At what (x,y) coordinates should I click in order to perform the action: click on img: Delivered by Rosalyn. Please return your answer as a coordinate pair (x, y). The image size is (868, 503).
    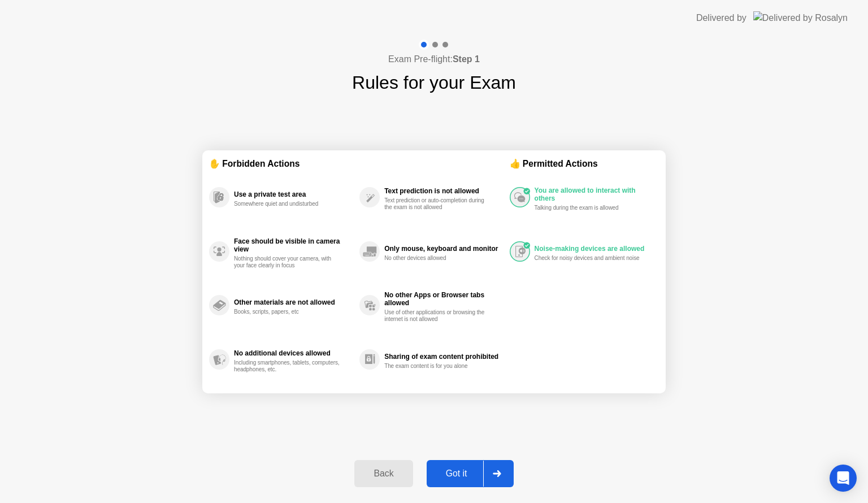
    Looking at the image, I should click on (800, 17).